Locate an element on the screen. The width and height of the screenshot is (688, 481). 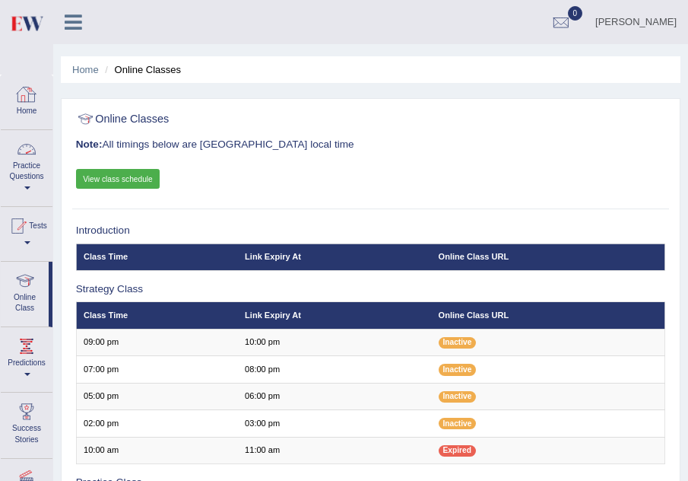
li: Online Classes is located at coordinates (141, 69).